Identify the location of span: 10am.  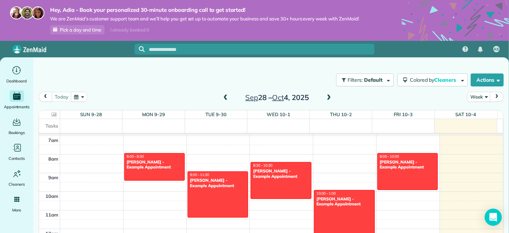
(52, 196).